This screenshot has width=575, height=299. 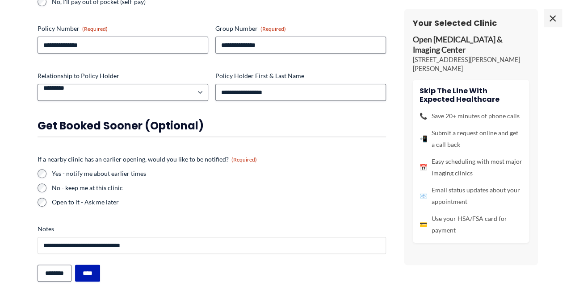 What do you see at coordinates (471, 95) in the screenshot?
I see `h4: Skip the line with Expected Healthcare` at bounding box center [471, 95].